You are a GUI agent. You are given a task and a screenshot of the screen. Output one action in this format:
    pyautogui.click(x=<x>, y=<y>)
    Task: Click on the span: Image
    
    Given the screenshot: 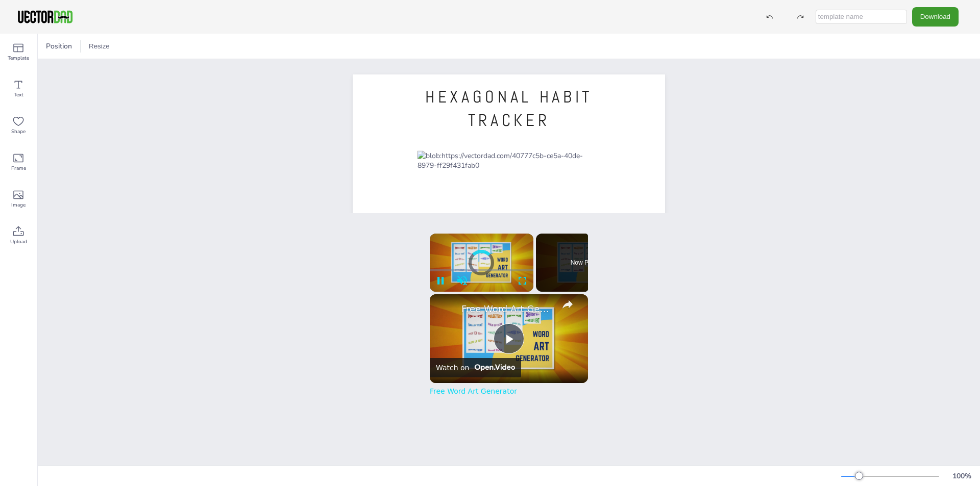 What is the action you would take?
    pyautogui.click(x=18, y=205)
    